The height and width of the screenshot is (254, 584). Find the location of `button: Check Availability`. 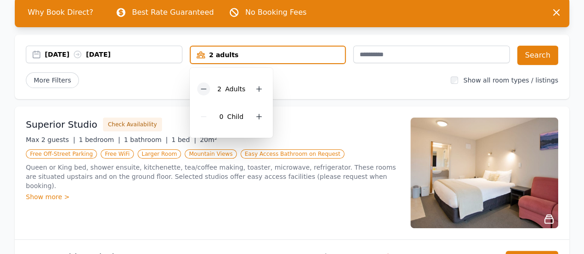

button: Check Availability is located at coordinates (132, 125).